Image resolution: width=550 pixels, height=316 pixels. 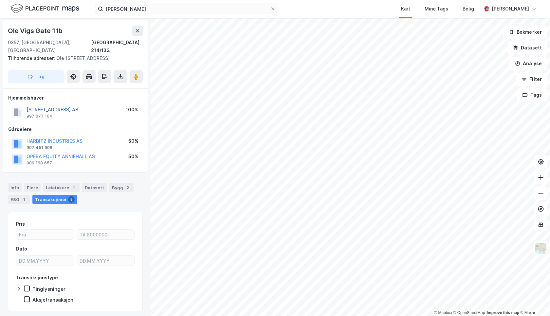 I want to click on div: 997 451 996, so click(x=39, y=148).